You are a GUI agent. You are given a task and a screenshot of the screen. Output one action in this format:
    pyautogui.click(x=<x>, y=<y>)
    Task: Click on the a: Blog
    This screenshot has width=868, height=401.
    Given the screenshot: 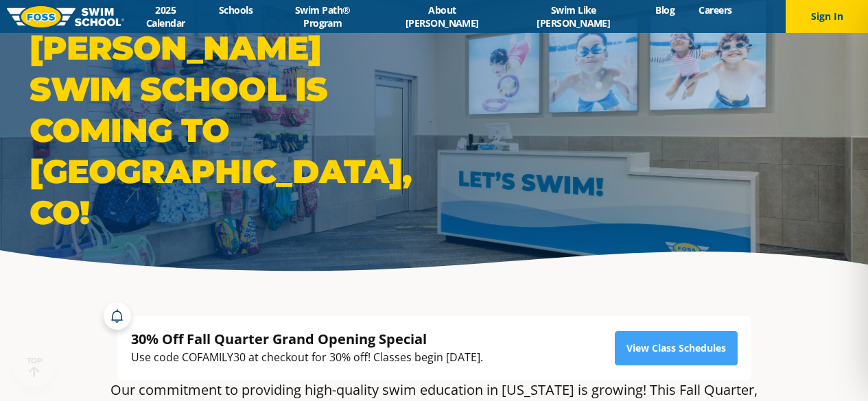 What is the action you would take?
    pyautogui.click(x=665, y=10)
    